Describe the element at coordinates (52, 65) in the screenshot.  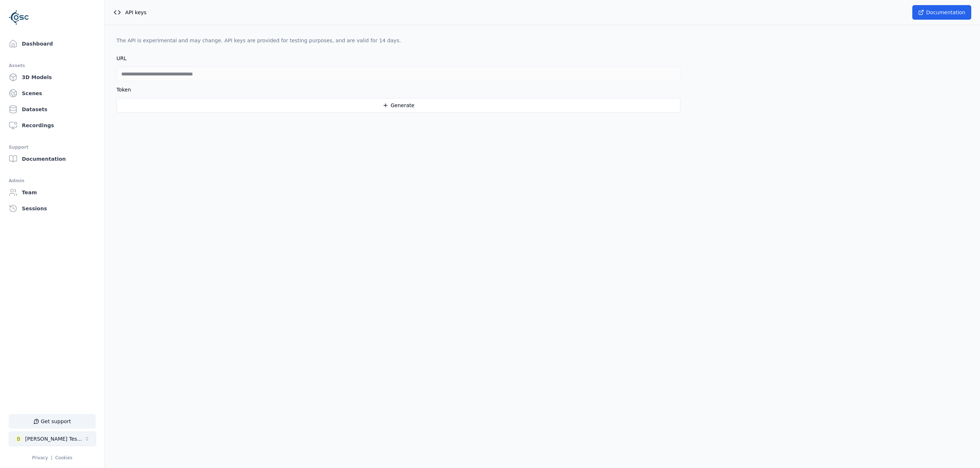
I see `div: Assets` at that location.